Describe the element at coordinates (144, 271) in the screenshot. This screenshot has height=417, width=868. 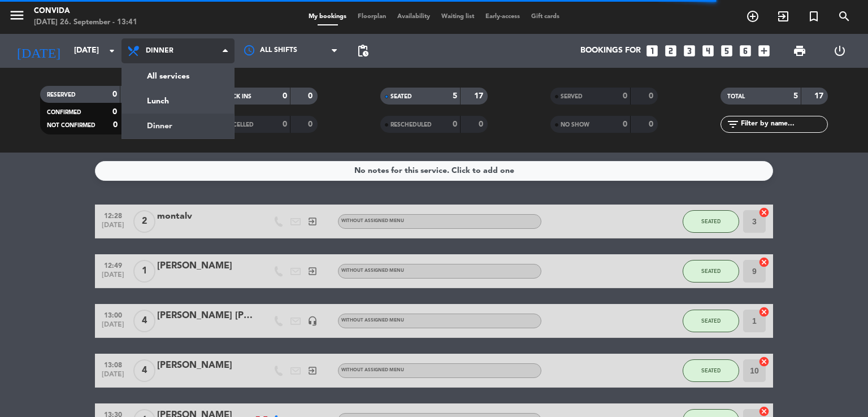
I see `span: 1` at that location.